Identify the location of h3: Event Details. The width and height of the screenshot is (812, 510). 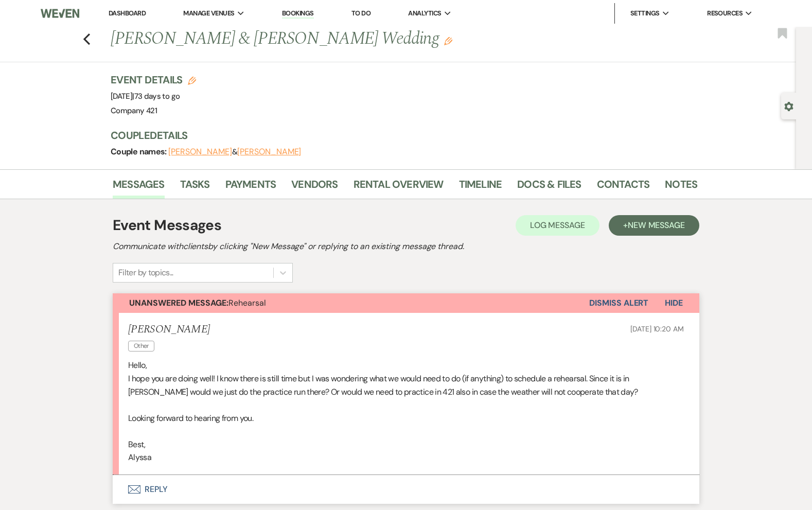
(153, 80).